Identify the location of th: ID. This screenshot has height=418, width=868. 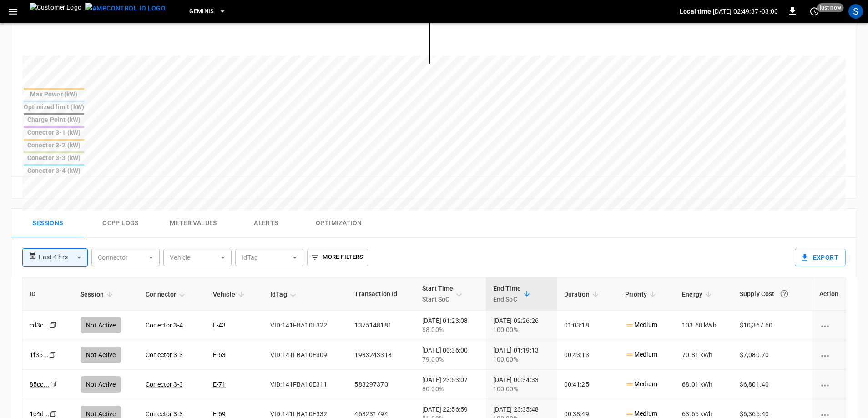
(48, 294).